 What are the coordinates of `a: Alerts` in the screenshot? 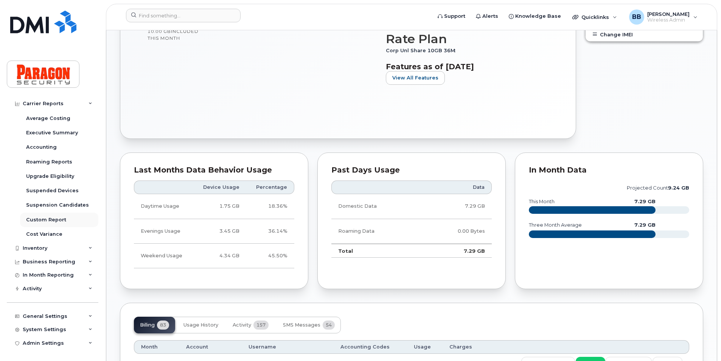 It's located at (487, 16).